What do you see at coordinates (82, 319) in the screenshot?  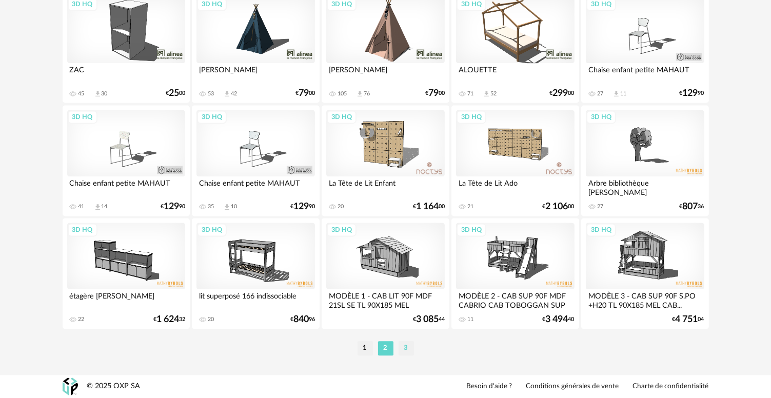 I see `div: 22` at bounding box center [82, 319].